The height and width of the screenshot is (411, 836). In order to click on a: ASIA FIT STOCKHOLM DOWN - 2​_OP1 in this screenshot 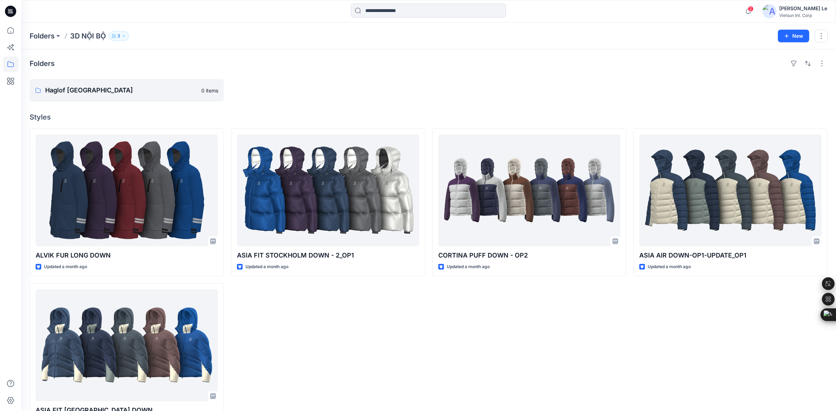, I will do `click(328, 190)`.